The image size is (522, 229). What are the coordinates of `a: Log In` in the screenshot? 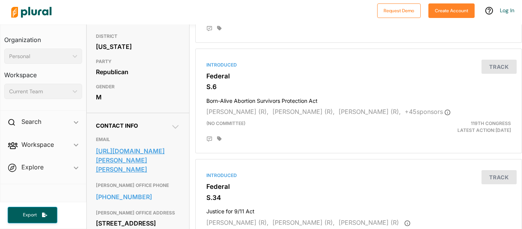 It's located at (507, 10).